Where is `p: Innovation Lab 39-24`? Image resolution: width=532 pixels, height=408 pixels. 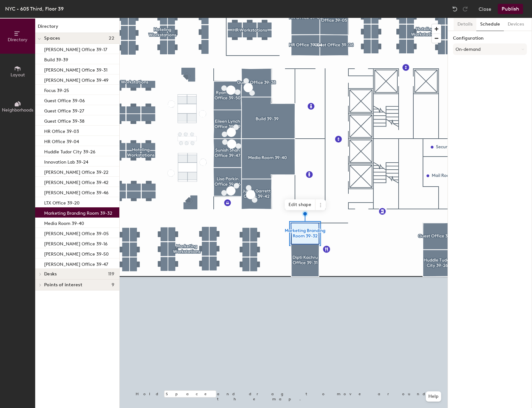
p: Innovation Lab 39-24 is located at coordinates (66, 161).